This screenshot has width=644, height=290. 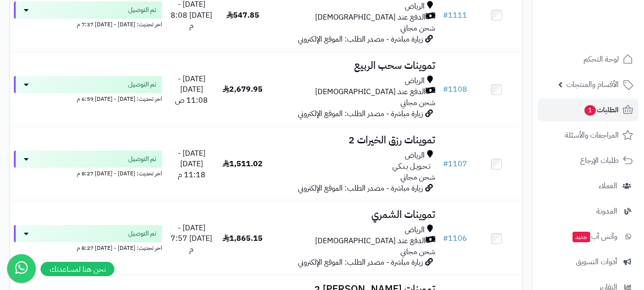 I want to click on span: 1,865.15, so click(x=242, y=238).